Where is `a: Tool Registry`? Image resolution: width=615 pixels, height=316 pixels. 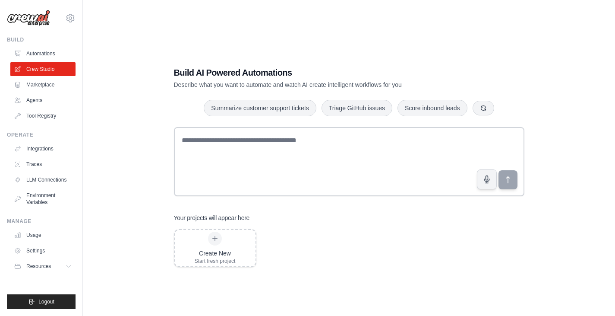 a: Tool Registry is located at coordinates (43, 116).